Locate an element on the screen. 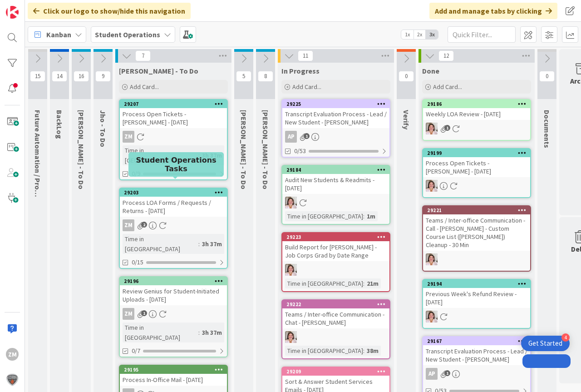 The image size is (581, 392). span: Jho - To Do is located at coordinates (103, 129).